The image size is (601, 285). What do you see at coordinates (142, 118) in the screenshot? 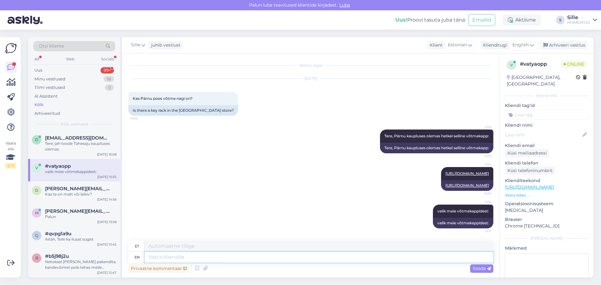
I see `span: 15:55` at bounding box center [142, 118].